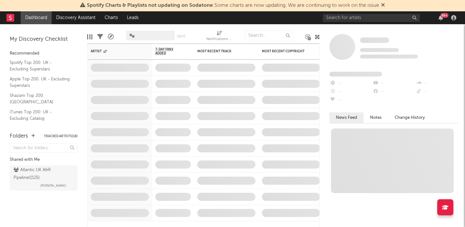 The image size is (465, 227). What do you see at coordinates (44, 160) in the screenshot?
I see `div: Shared with Me` at bounding box center [44, 160].